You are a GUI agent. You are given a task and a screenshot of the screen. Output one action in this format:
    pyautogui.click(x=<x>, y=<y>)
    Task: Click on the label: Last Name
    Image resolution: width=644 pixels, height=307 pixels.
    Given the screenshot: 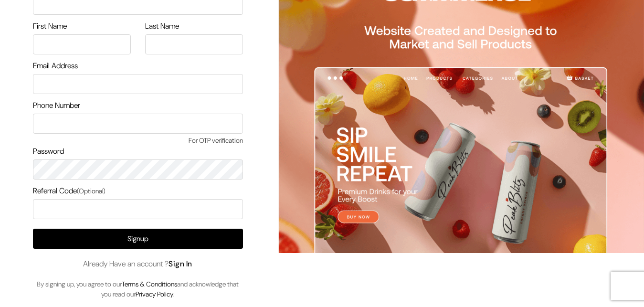 What is the action you would take?
    pyautogui.click(x=162, y=26)
    